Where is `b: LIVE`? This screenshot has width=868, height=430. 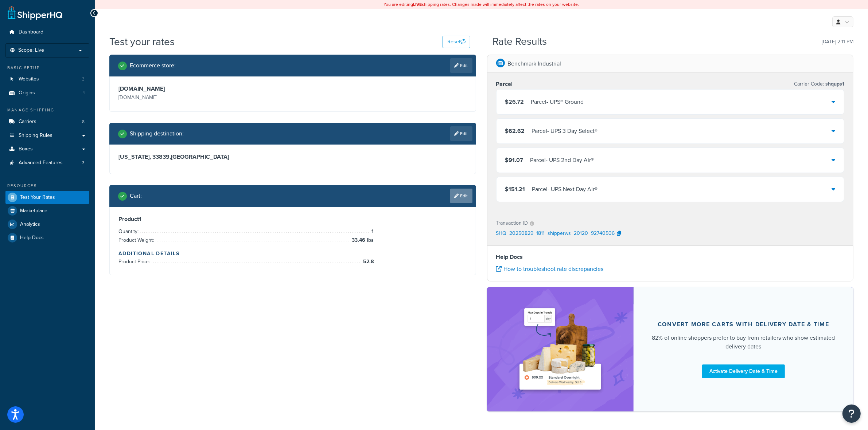
b: LIVE is located at coordinates (418, 4).